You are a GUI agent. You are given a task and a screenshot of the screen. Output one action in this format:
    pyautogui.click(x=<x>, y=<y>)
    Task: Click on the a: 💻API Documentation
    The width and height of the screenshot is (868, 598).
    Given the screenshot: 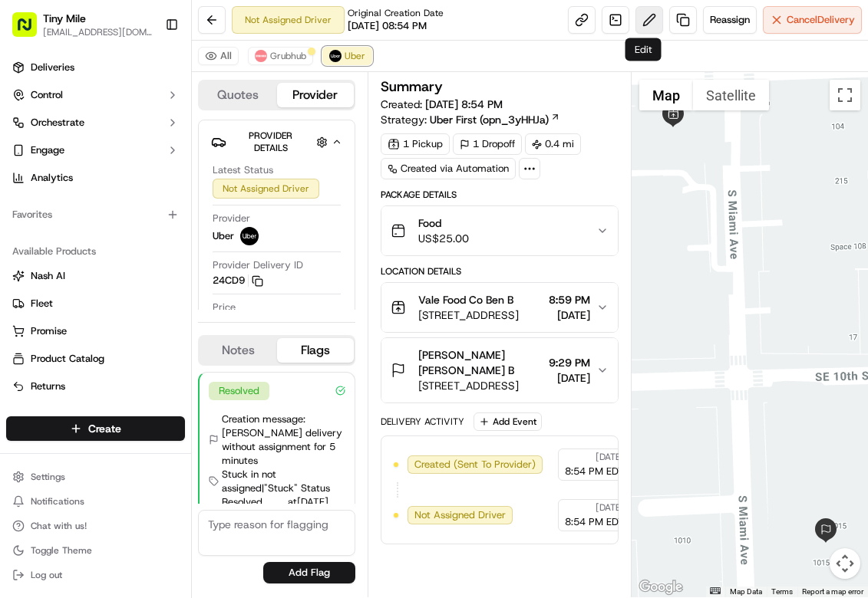 What is the action you would take?
    pyautogui.click(x=188, y=351)
    